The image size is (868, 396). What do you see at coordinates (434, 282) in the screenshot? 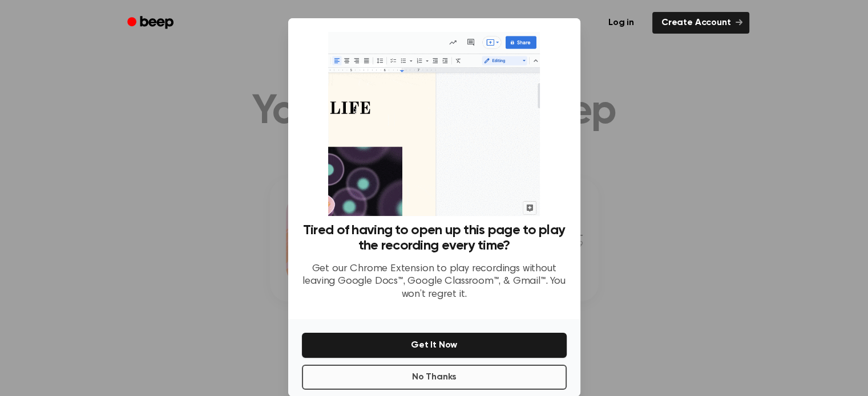
I see `p: Get our Chrome Extension to play recordings without leaving Google Docs™, Google Classroom™, & Gm...` at bounding box center [434, 282].